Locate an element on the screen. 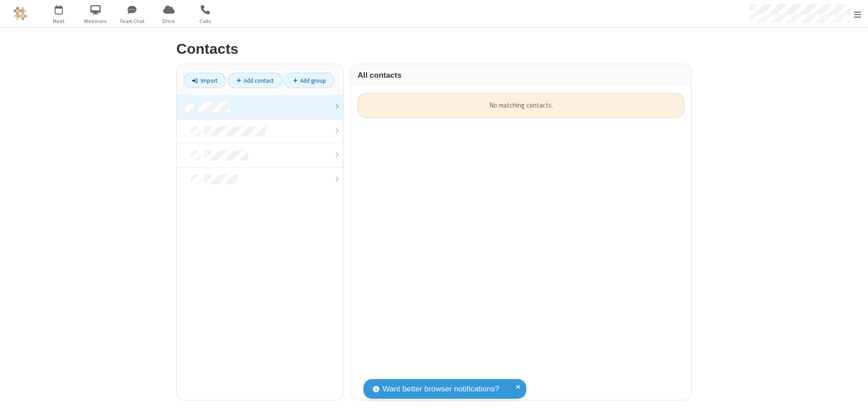 Image resolution: width=868 pixels, height=414 pixels. div: grid is located at coordinates (521, 243).